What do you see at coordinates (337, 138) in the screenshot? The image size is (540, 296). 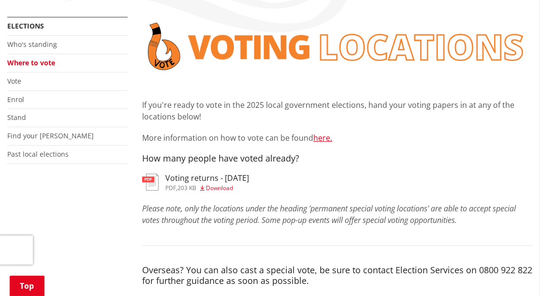 I see `p: More information on how to vote can be found` at bounding box center [337, 138].